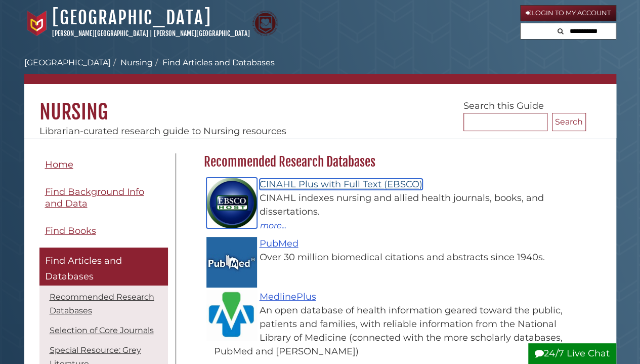 Image resolution: width=640 pixels, height=364 pixels. Describe the element at coordinates (214, 63) in the screenshot. I see `li: Find Articles and Databases` at that location.